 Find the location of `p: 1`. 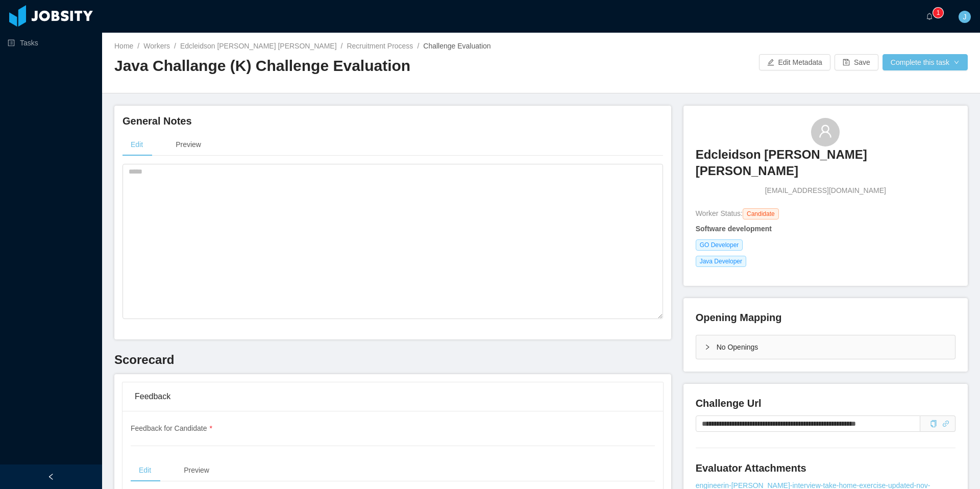

p: 1 is located at coordinates (938, 13).